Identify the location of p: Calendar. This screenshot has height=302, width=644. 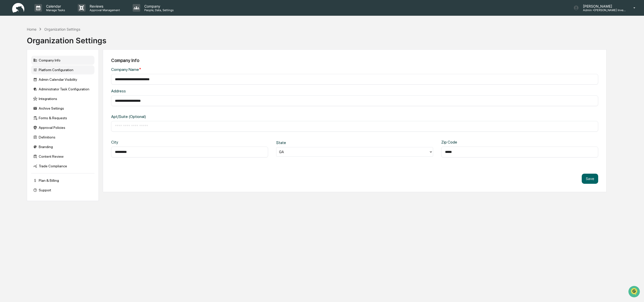
(55, 6).